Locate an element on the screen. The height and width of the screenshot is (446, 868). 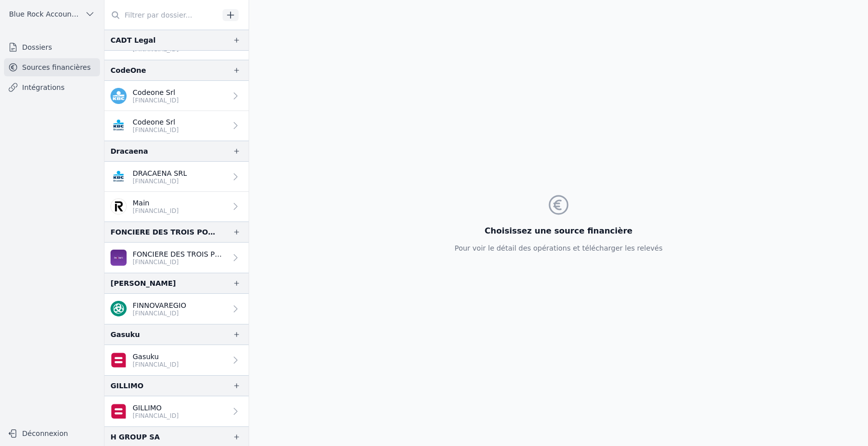
div: FONCIERE DES TROIS PONTS is located at coordinates (163, 233).